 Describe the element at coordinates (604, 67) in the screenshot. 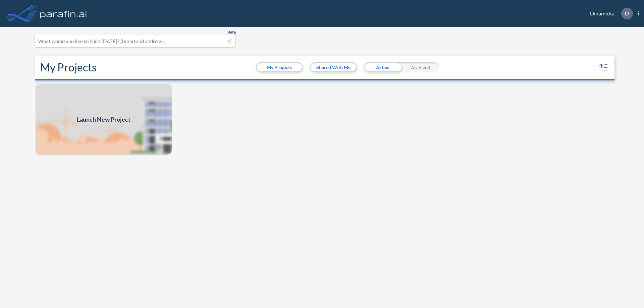

I see `button: sort` at that location.